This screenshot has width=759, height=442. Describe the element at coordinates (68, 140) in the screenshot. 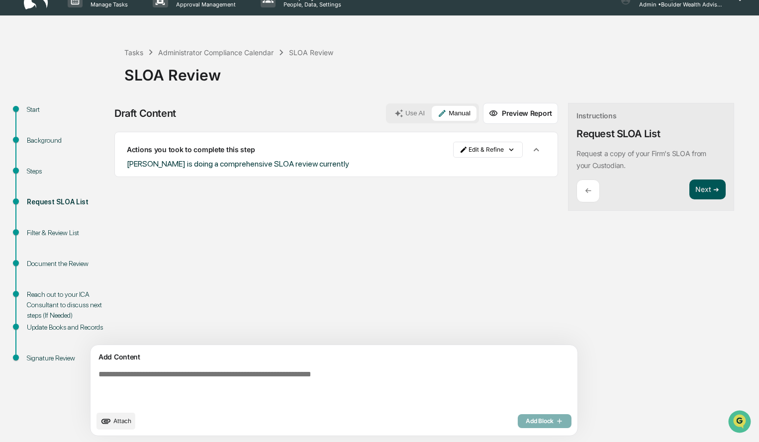

I see `div: Background` at that location.